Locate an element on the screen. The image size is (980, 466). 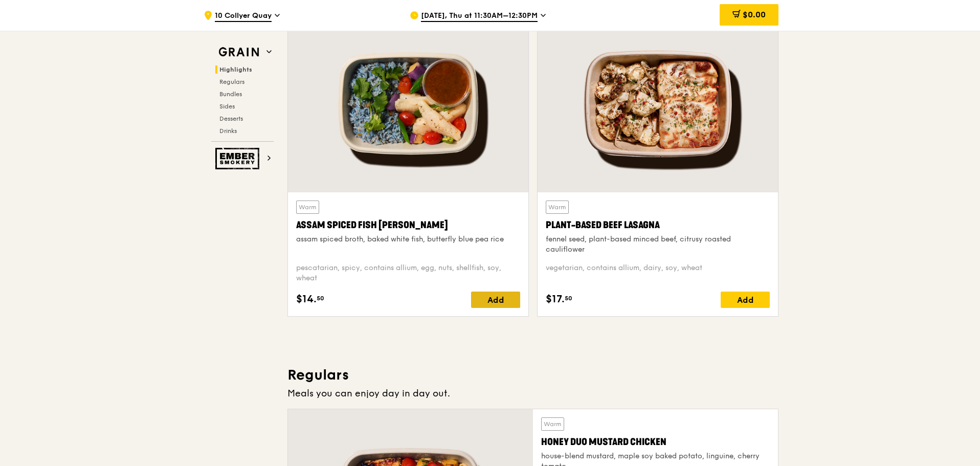
div: vegetarian, contains allium, dairy, soy, wheat is located at coordinates (658, 274).